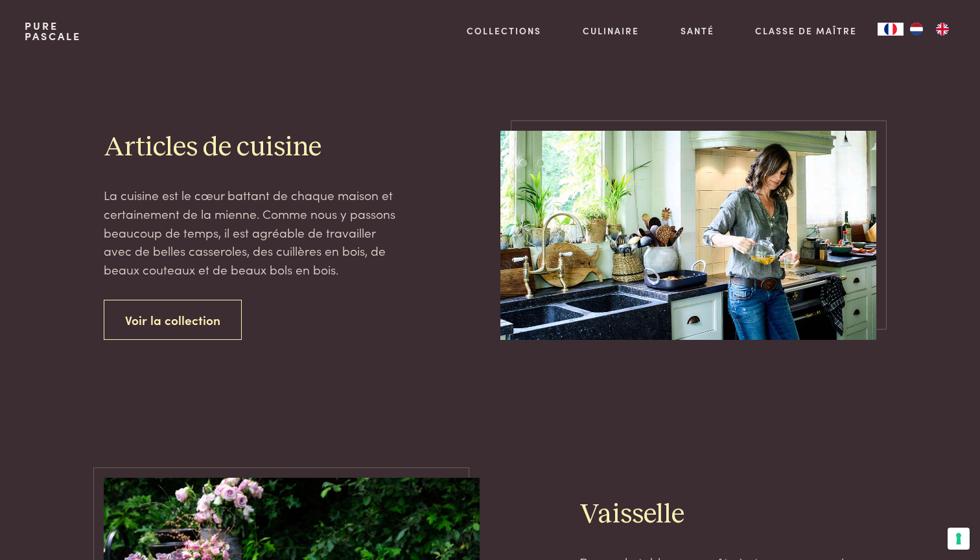 The image size is (980, 560). What do you see at coordinates (728, 515) in the screenshot?
I see `h2: Vaisselle` at bounding box center [728, 515].